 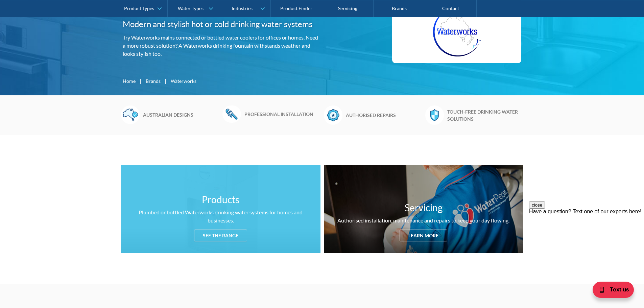 What do you see at coordinates (190, 8) in the screenshot?
I see `div: Water Types` at bounding box center [190, 8].